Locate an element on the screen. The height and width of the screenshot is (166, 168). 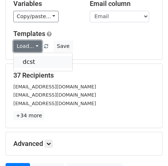
a: dcst is located at coordinates (43, 62).